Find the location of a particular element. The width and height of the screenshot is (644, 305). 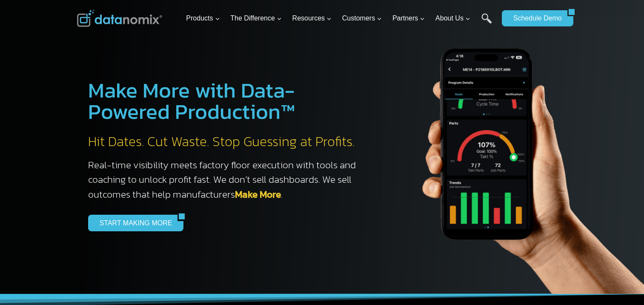

a: Search is located at coordinates (486, 22).